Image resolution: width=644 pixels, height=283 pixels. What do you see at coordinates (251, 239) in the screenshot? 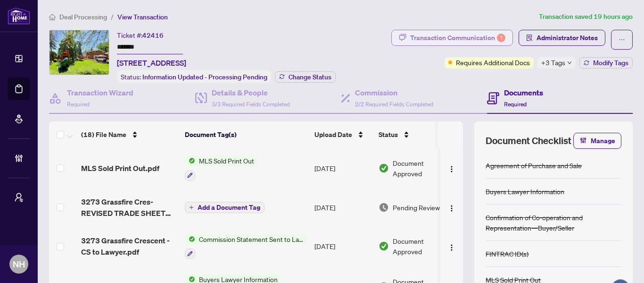
I see `span: Commission Statement Sent to Lawyer` at bounding box center [251, 239].